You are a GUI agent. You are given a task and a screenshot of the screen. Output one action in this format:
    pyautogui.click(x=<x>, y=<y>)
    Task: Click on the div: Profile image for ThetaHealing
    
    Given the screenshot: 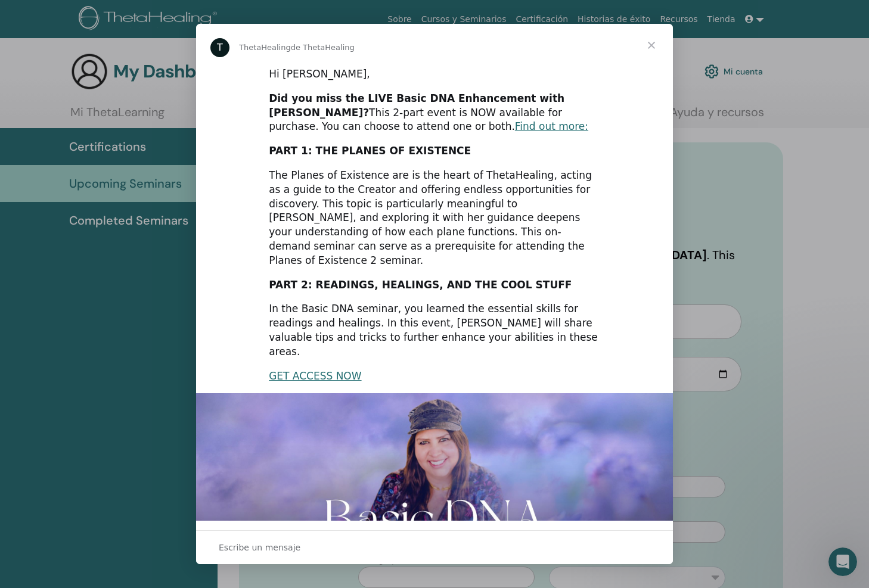 What is the action you would take?
    pyautogui.click(x=220, y=48)
    